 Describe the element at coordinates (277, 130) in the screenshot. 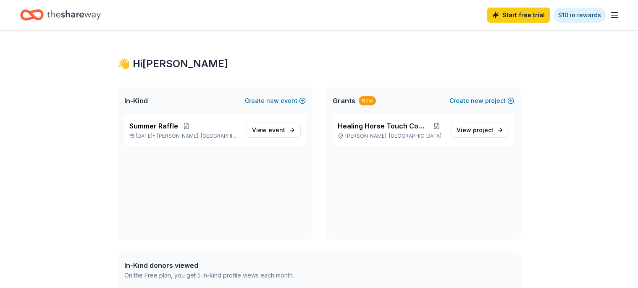

I see `span: event` at that location.